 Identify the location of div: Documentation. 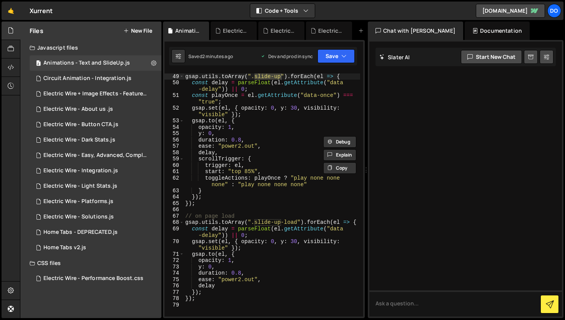
(497, 31).